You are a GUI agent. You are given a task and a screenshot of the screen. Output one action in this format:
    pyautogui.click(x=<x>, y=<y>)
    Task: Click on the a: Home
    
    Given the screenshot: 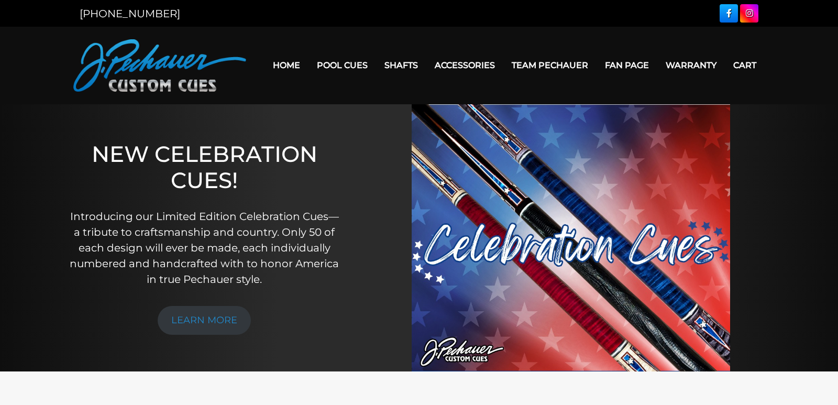 What is the action you would take?
    pyautogui.click(x=287, y=65)
    